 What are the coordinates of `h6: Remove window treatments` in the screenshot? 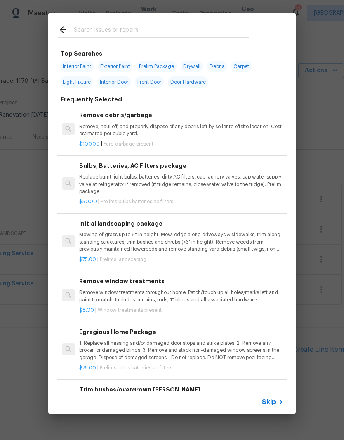 It's located at (182, 281).